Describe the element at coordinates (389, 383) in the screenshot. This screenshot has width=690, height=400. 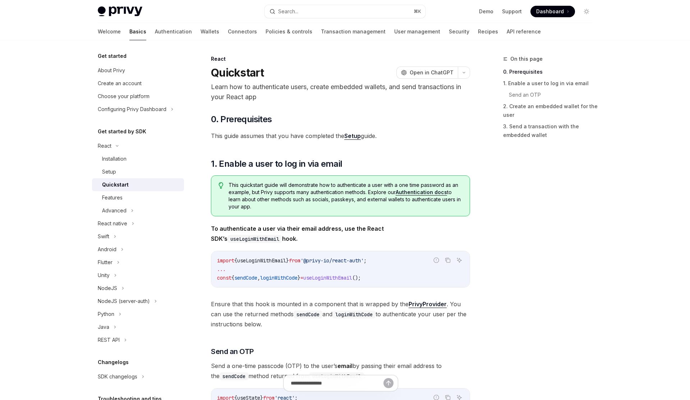
I see `button: Send message` at that location.